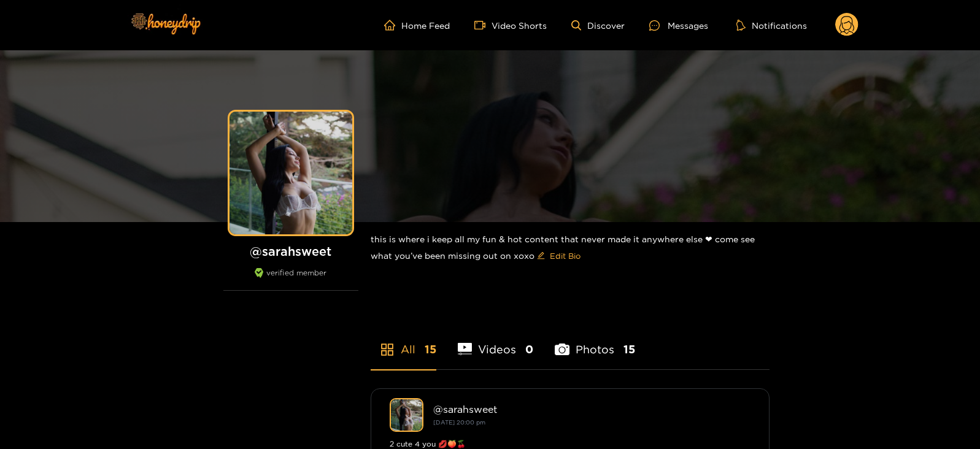 The width and height of the screenshot is (980, 449). I want to click on button: Notifications, so click(772, 25).